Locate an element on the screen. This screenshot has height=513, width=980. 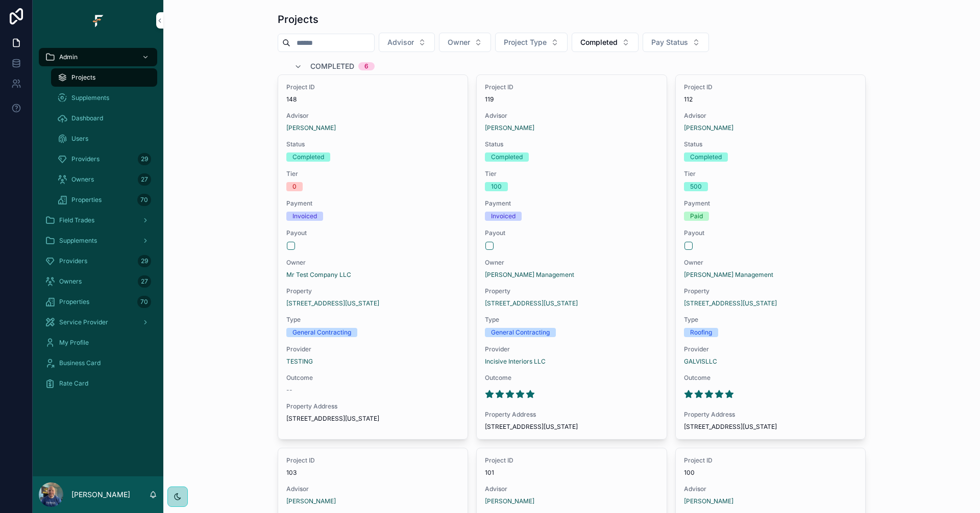
div: Invoiced is located at coordinates (504, 216).